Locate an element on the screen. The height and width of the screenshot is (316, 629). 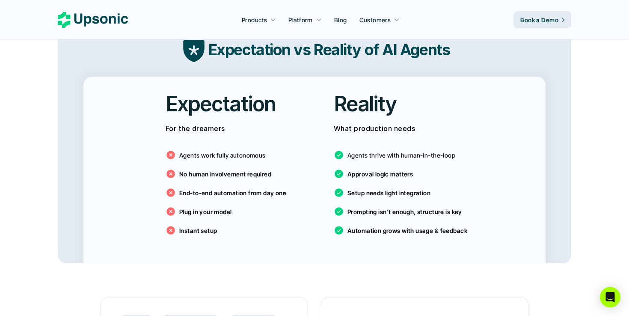
p: For the dreamers is located at coordinates (230, 128).